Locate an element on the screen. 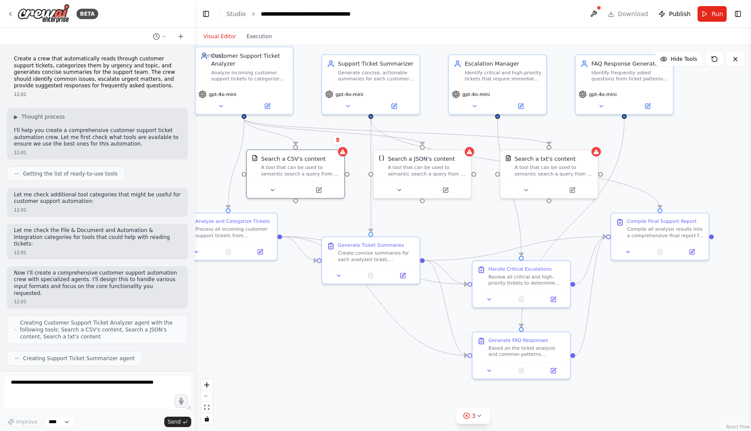 The width and height of the screenshot is (751, 431). div: Generate concise, actionable summaries for each customer support ticket, highlighting key details... is located at coordinates (376, 76).